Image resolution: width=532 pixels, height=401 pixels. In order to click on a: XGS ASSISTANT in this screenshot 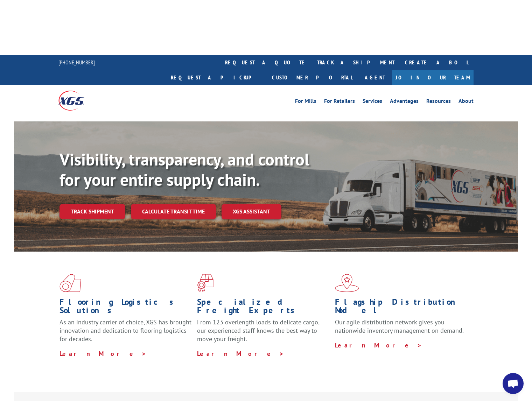, I will do `click(251, 211)`.